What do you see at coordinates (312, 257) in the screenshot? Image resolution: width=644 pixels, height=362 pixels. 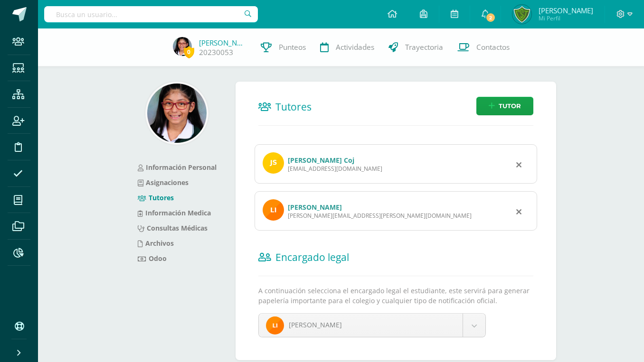 I see `span: Encargado legal` at bounding box center [312, 257].